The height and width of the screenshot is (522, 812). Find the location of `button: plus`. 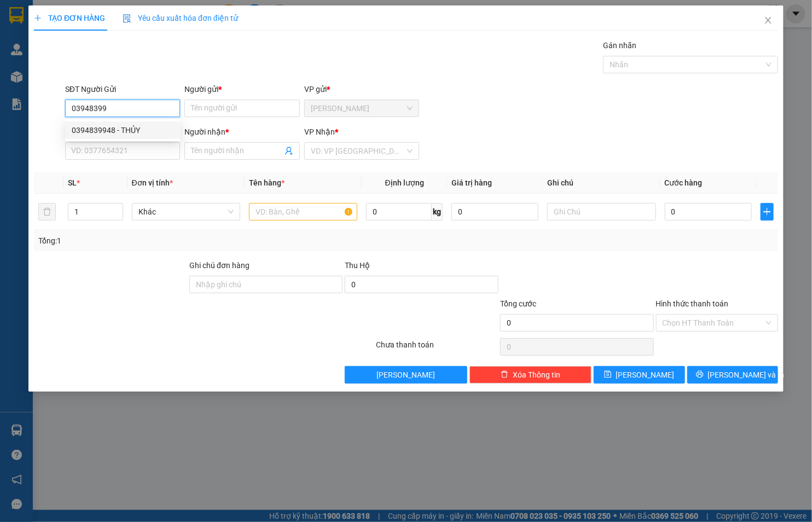

button: plus is located at coordinates (767, 211).